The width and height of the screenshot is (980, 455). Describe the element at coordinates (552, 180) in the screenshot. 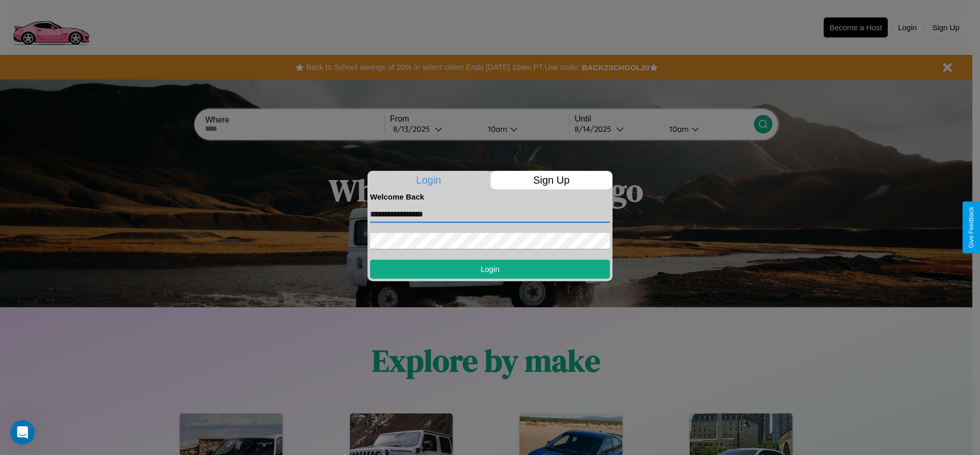

I see `p: Sign Up` at that location.